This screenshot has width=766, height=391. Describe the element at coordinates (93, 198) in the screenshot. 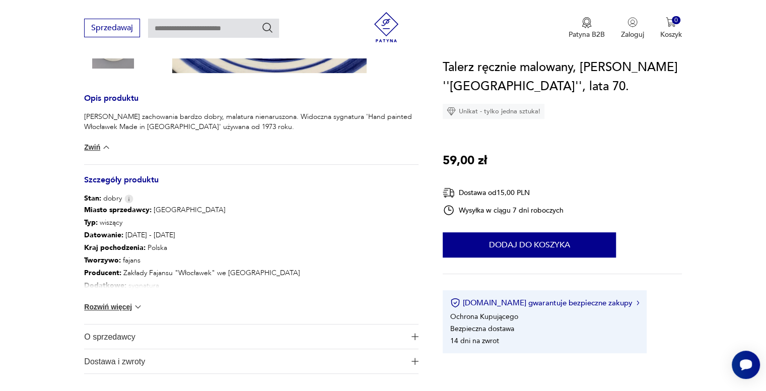

I see `b: Stan:` at that location.